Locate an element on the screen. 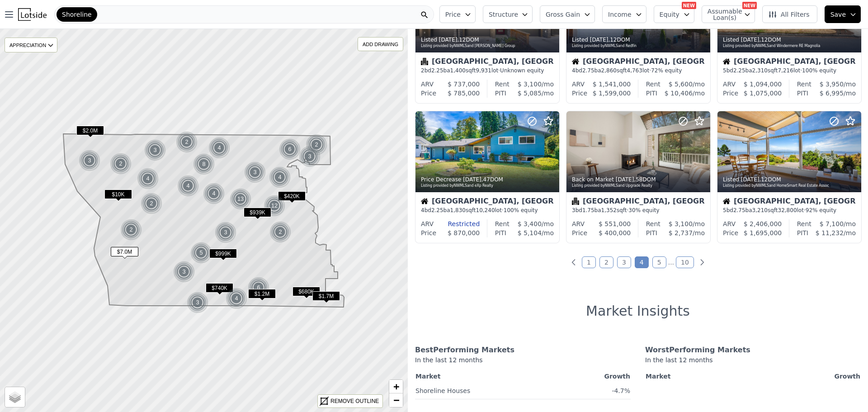  time: 2025-09-04 17:07 is located at coordinates (750, 40).